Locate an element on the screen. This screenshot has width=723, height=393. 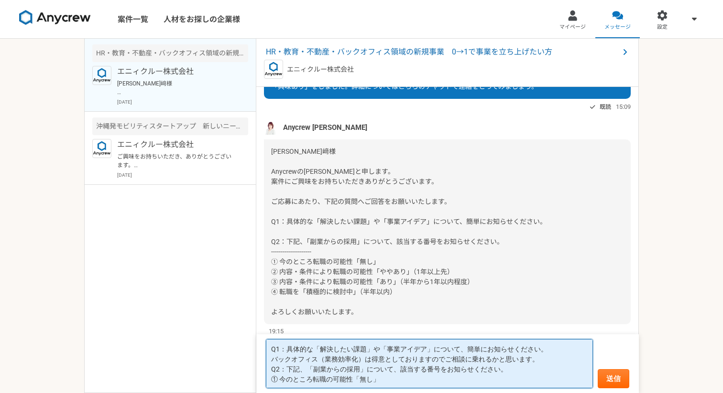
span: マイページ is located at coordinates (572, 27).